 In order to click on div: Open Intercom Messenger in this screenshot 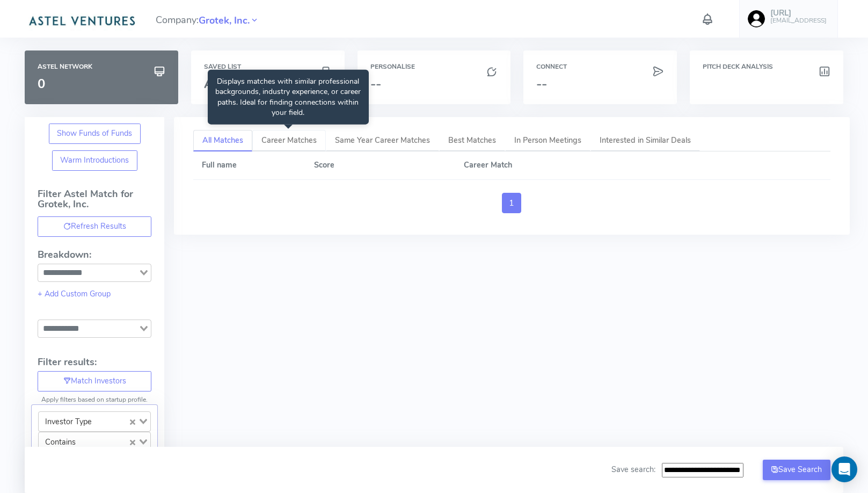, I will do `click(844, 469)`.